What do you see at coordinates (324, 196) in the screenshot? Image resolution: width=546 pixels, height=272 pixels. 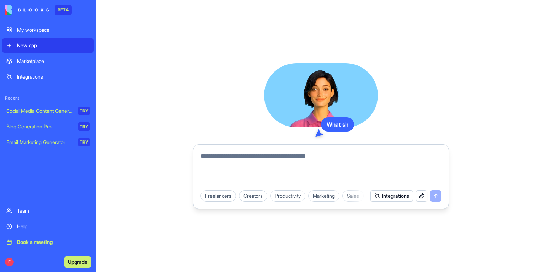 I see `div: Marketing` at bounding box center [324, 196].